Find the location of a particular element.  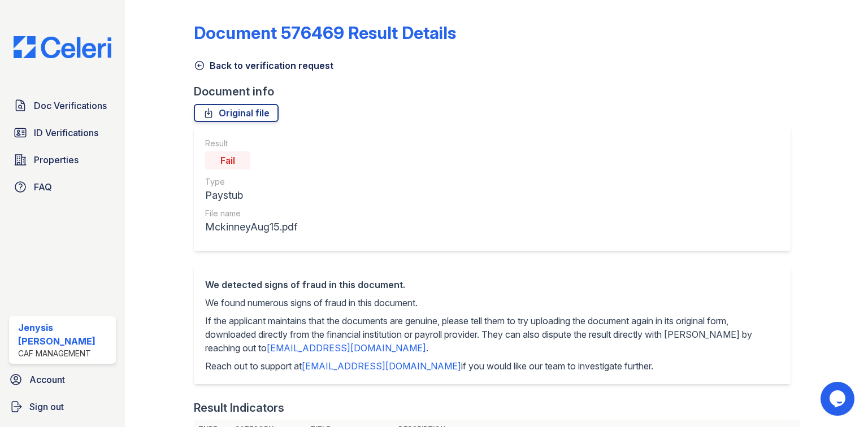

div: Paystub is located at coordinates (251, 195).